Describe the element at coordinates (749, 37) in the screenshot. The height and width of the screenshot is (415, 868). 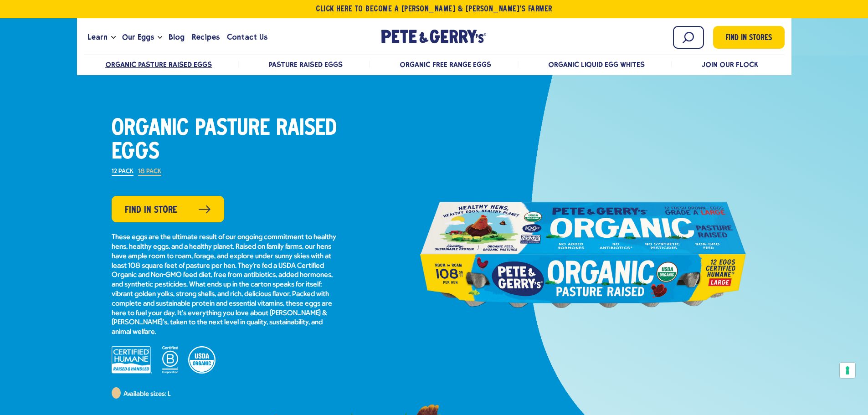
I see `a: Find in Stores` at that location.